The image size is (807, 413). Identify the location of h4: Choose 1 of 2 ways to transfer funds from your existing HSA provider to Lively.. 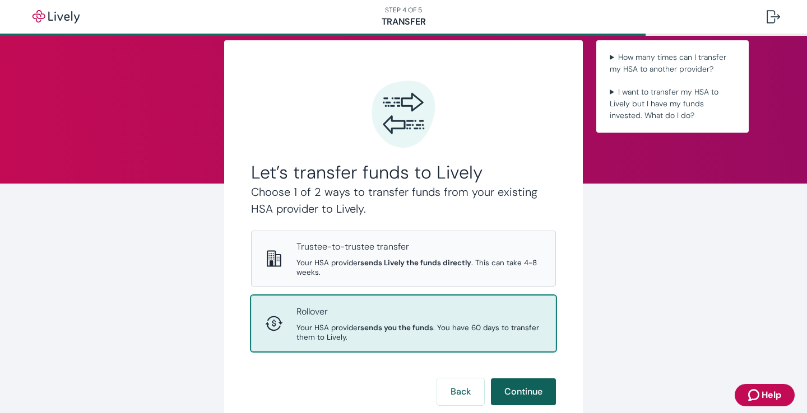
(403, 201).